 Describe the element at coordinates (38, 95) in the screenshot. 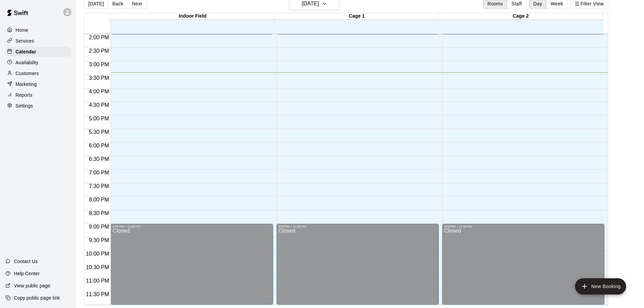

I see `div: Reports` at that location.